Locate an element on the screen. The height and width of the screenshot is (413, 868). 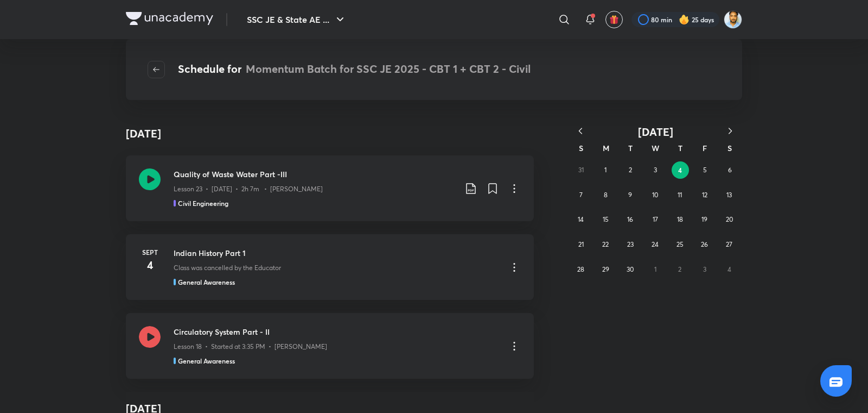
button: September 16, 2025 is located at coordinates (630, 219).